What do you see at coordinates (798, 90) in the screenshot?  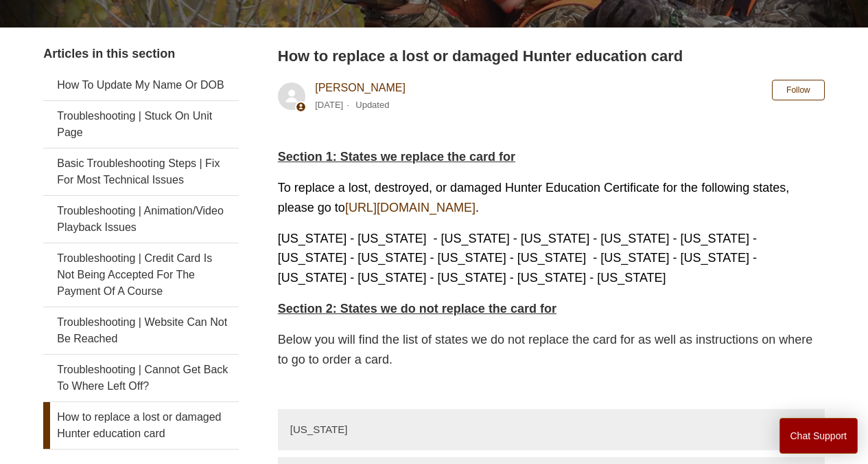 I see `button: Follow Article` at bounding box center [798, 90].